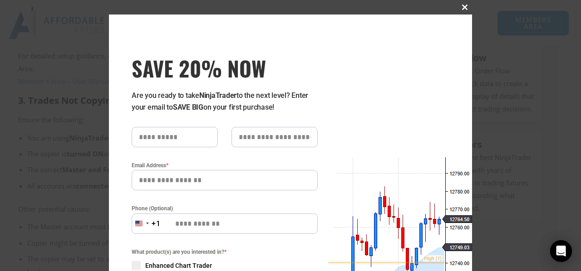 The width and height of the screenshot is (581, 271). I want to click on div: +1, so click(156, 224).